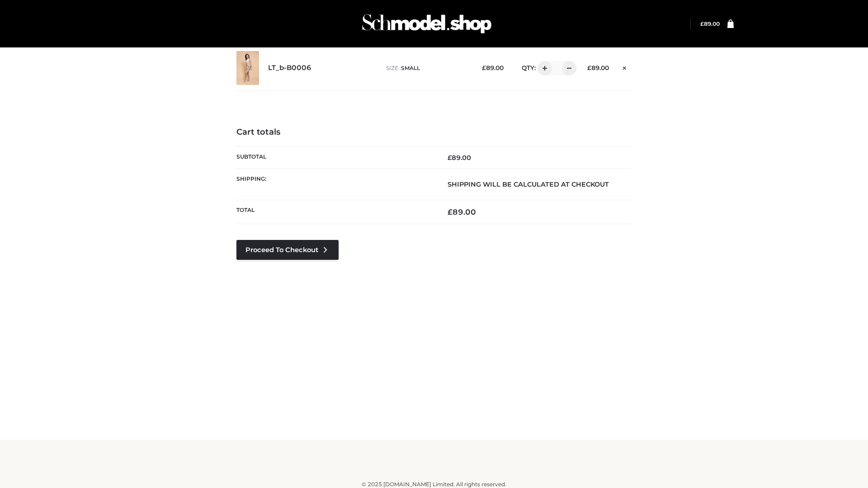 The height and width of the screenshot is (488, 868). I want to click on a: £89.00, so click(710, 23).